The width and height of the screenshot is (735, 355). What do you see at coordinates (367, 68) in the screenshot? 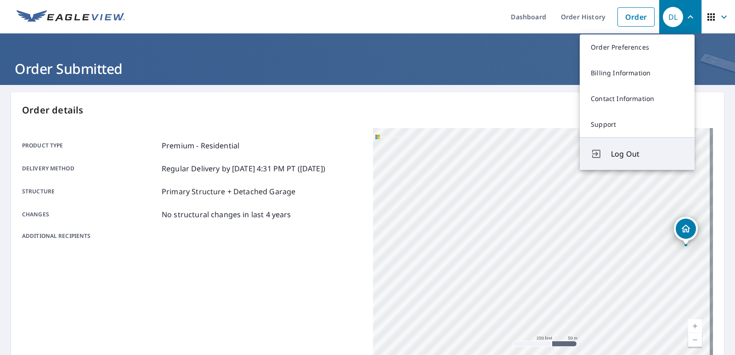
I see `h1: Order Submitted` at bounding box center [367, 68].